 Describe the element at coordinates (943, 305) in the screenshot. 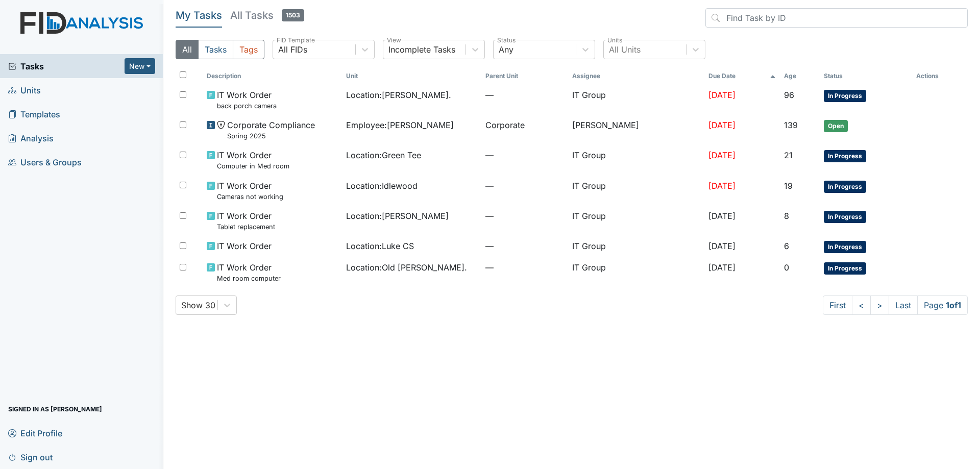

I see `span: Page` at that location.